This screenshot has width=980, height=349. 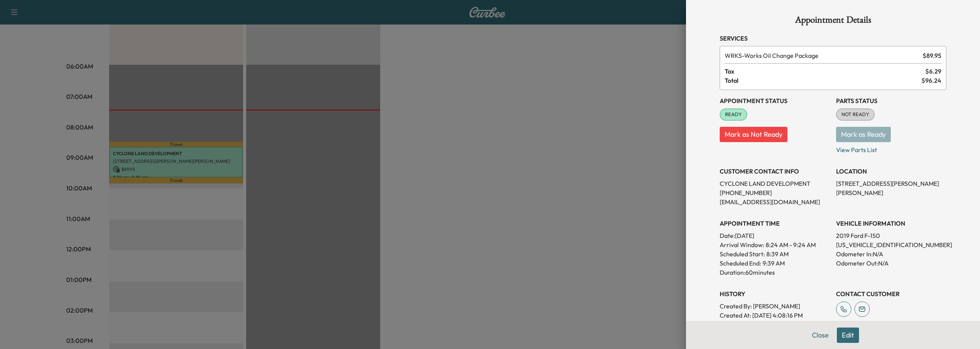 I want to click on p: Scheduled End:, so click(x=741, y=263).